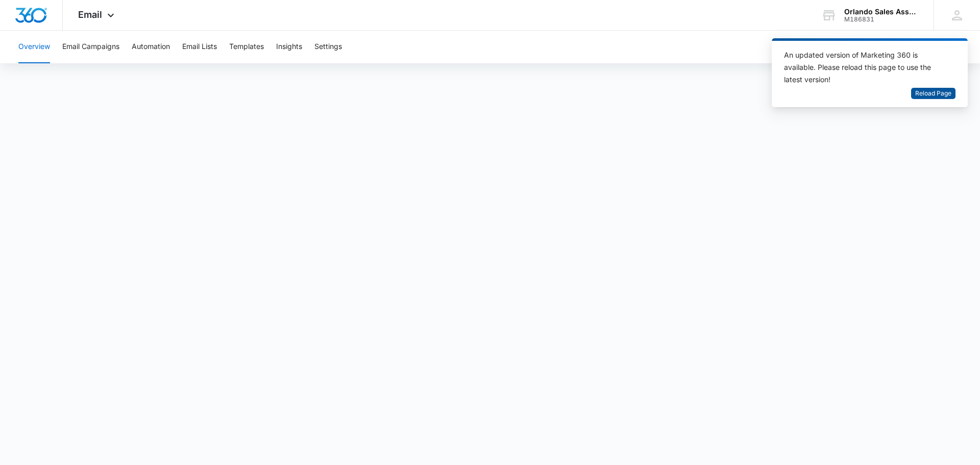 Image resolution: width=980 pixels, height=465 pixels. I want to click on button: Email Lists, so click(200, 47).